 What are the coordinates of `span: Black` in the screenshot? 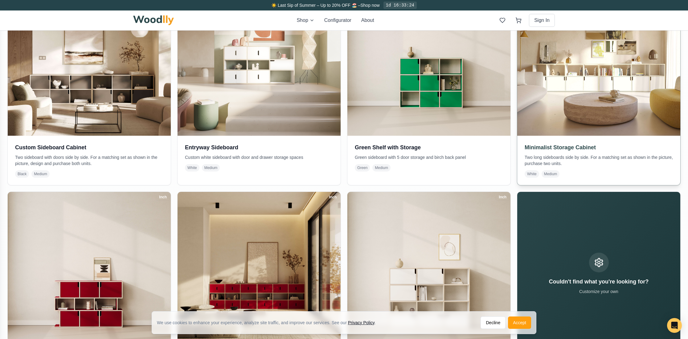 It's located at (22, 174).